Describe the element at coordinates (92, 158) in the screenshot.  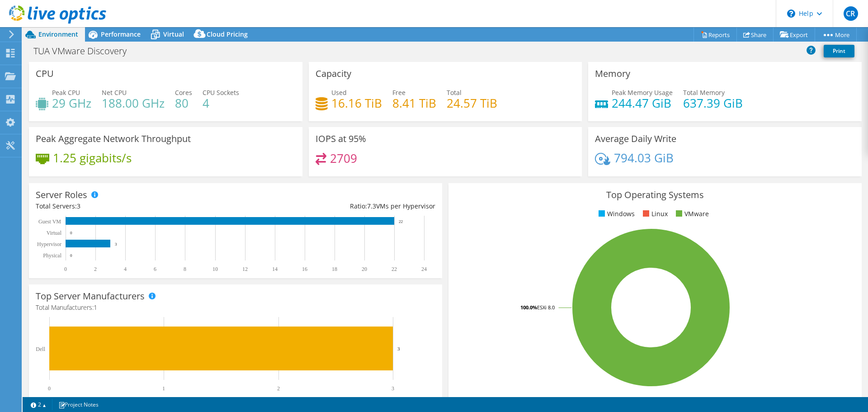
I see `h4: 1.25 gigabits/s` at that location.